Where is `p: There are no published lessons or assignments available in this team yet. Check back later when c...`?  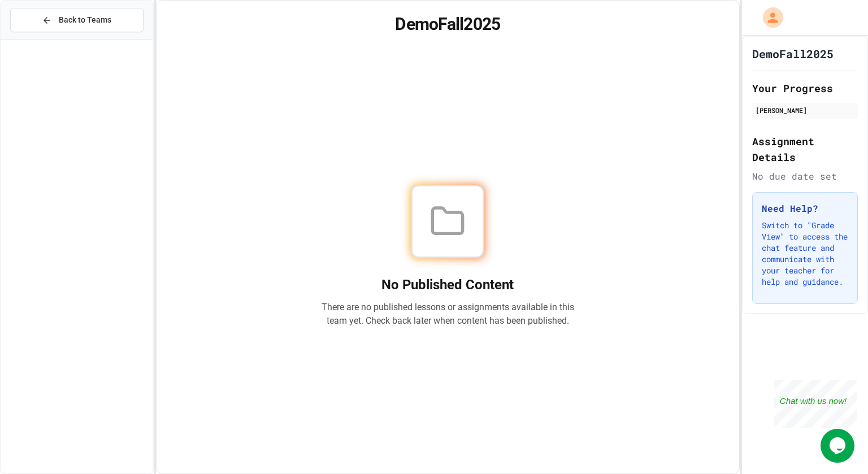
p: There are no published lessons or assignments available in this team yet. Check back later when c... is located at coordinates (447, 314).